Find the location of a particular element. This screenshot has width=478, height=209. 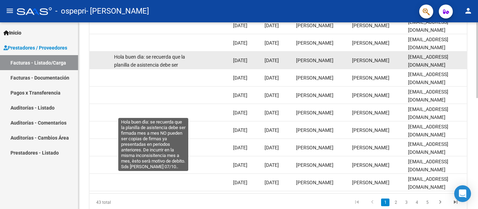

a: 4 is located at coordinates (416, 203).